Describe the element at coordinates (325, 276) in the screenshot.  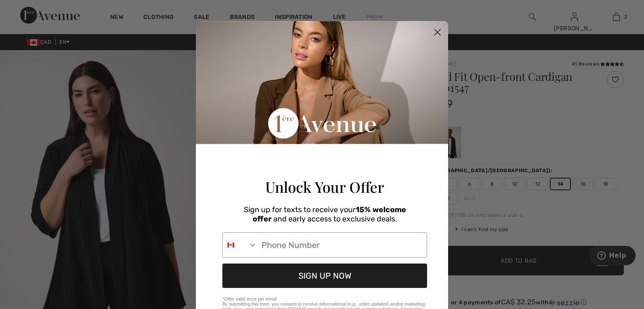
I see `button: SIGN UP NOW` at that location.